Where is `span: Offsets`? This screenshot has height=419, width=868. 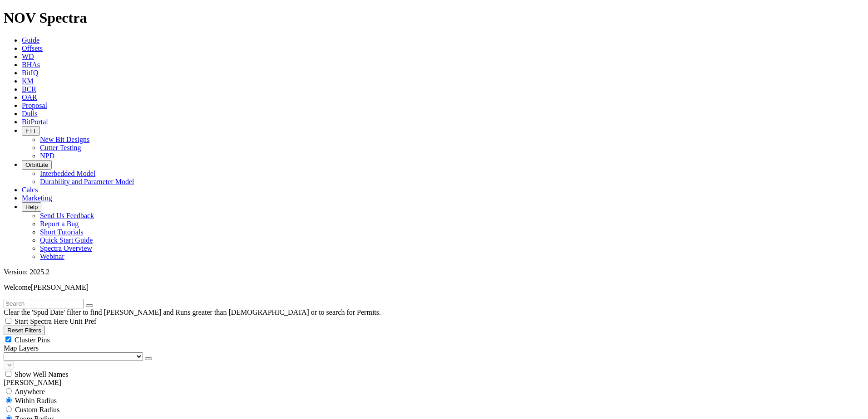
span: Offsets is located at coordinates (32, 48).